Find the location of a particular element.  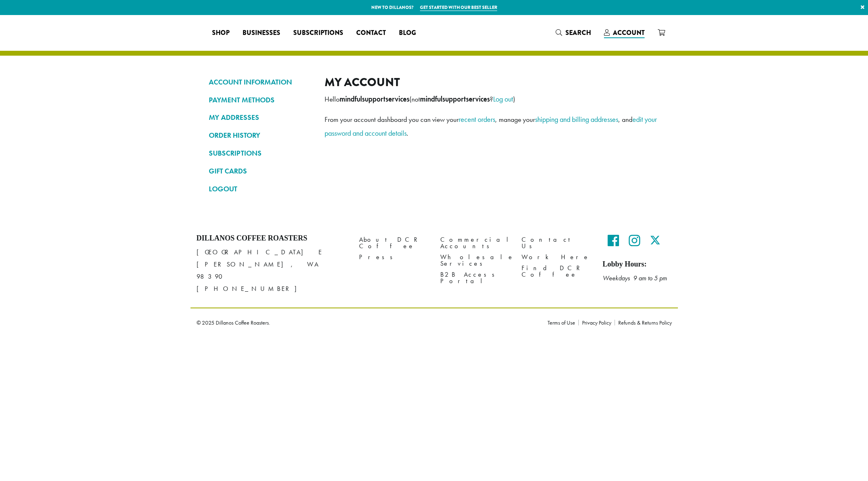

a: MY ADDRESSES is located at coordinates (261, 117).